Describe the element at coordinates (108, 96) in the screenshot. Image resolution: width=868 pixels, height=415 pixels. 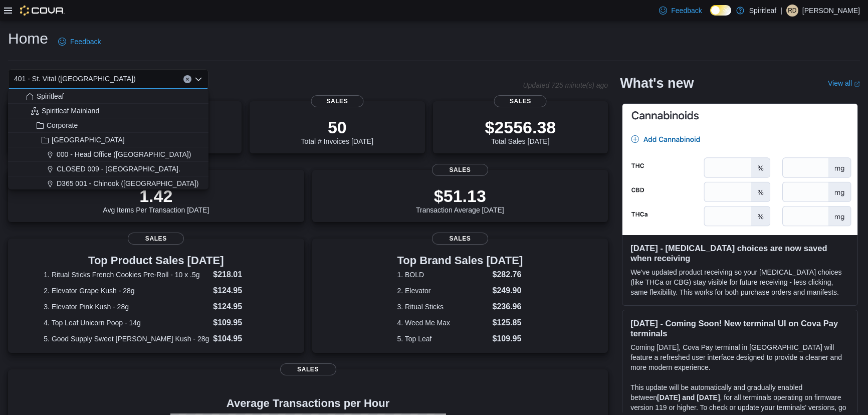
I see `button: Spiritleaf` at that location.